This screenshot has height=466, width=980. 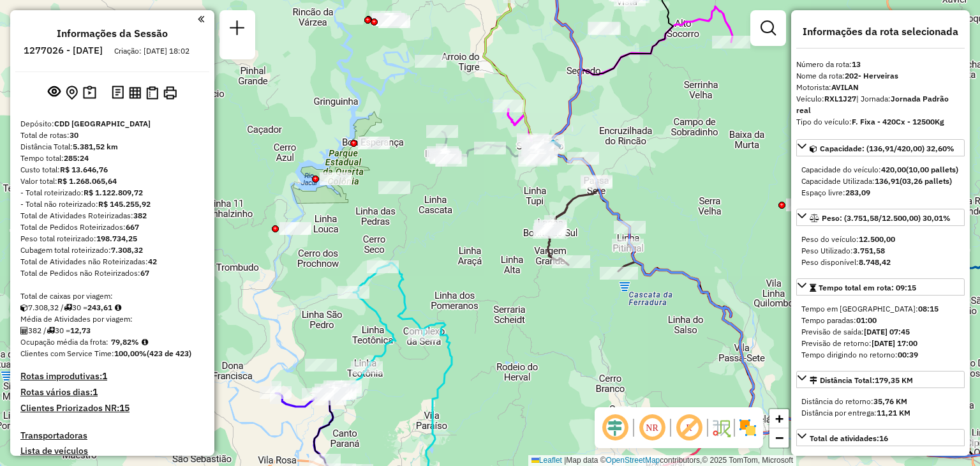 I want to click on strong: R$ 13.646,76, so click(x=84, y=169).